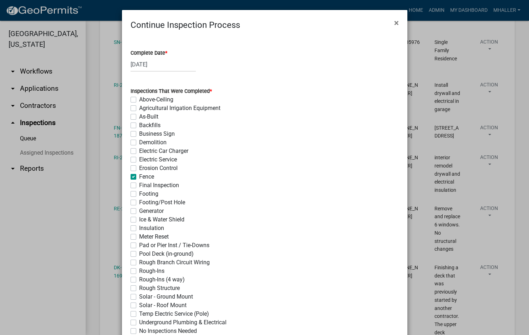 The height and width of the screenshot is (335, 529). I want to click on label: Business Sign, so click(157, 134).